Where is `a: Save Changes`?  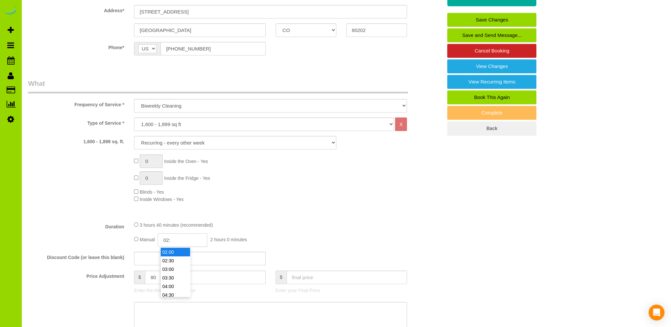
a: Save Changes is located at coordinates (492, 20).